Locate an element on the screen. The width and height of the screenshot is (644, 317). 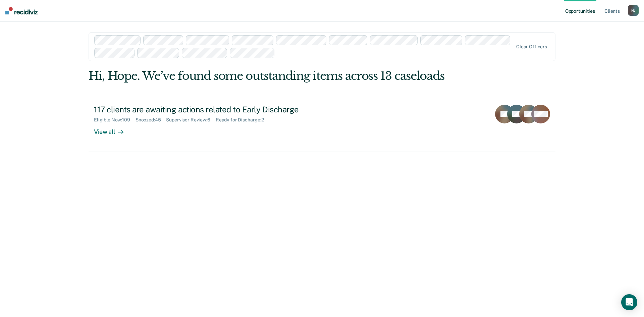
div: Snoozed : 45 is located at coordinates (151, 119).